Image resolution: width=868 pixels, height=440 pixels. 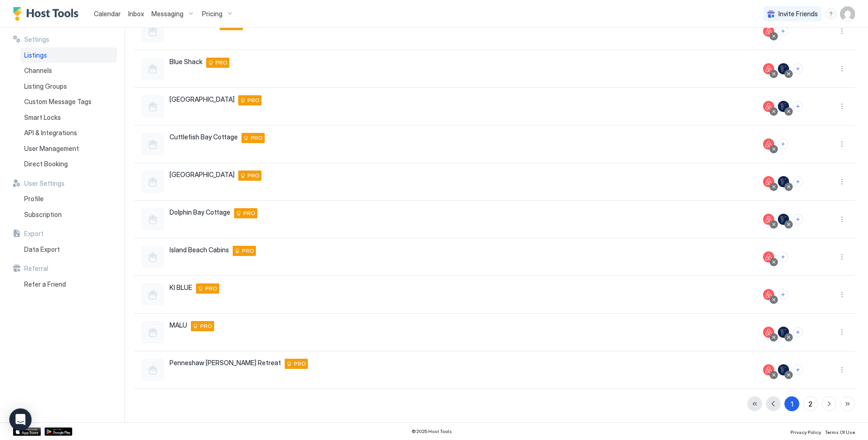 What do you see at coordinates (810, 404) in the screenshot?
I see `div: 2` at bounding box center [810, 404].